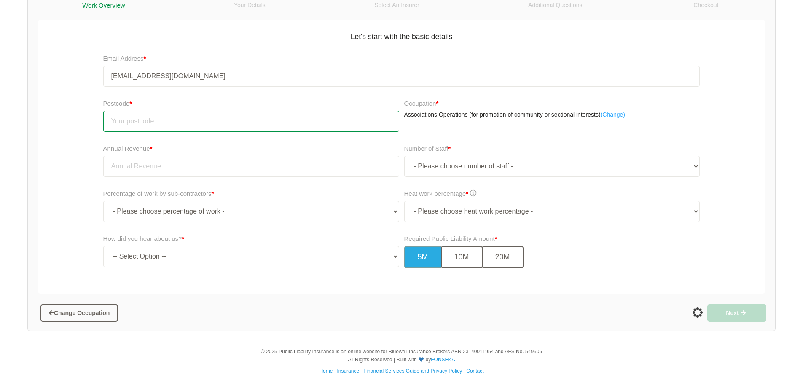  Describe the element at coordinates (461, 257) in the screenshot. I see `button: 10M` at that location.